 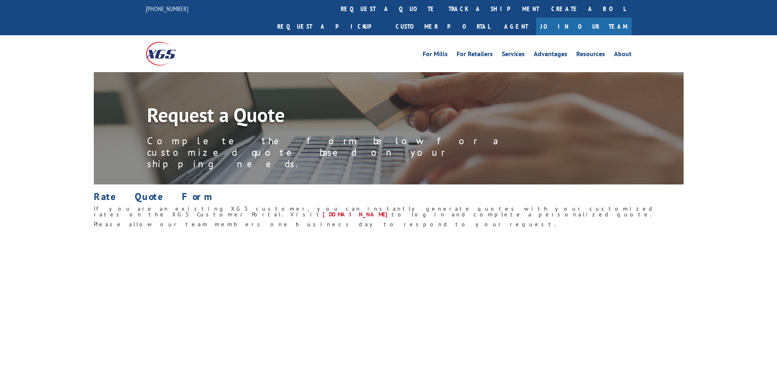 What do you see at coordinates (374, 211) in the screenshot?
I see `span: If you are an existing XGS customer, you can instantly generate quotes with your customized rates...` at bounding box center [374, 211].